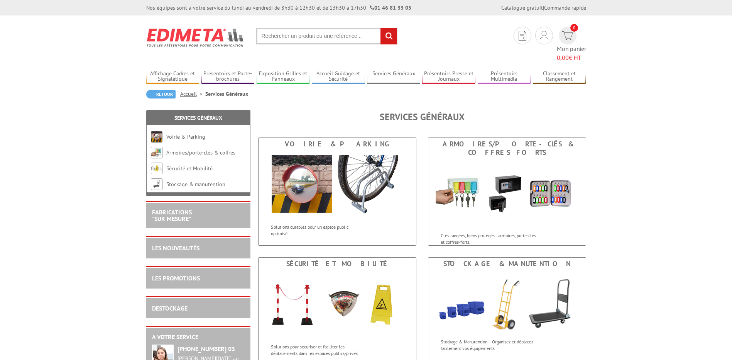 This screenshot has height=360, width=732. What do you see at coordinates (196, 184) in the screenshot?
I see `a: Stockage & manutention` at bounding box center [196, 184].